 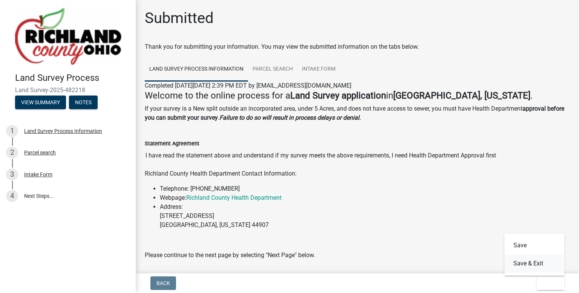 What do you see at coordinates (548, 283) in the screenshot?
I see `span: Exit` at bounding box center [548, 283].